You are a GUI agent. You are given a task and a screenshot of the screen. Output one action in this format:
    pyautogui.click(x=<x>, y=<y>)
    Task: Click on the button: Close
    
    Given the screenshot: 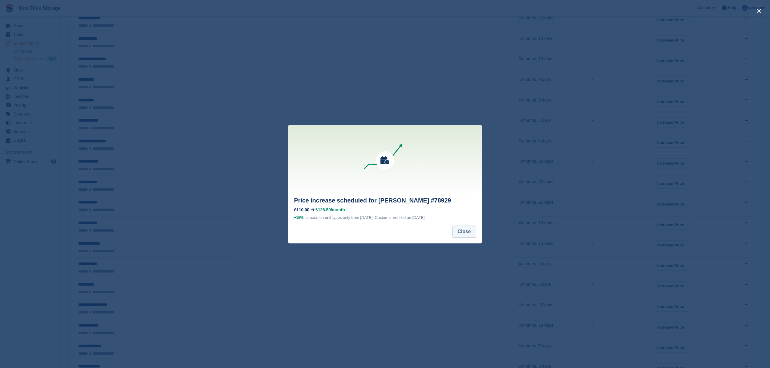 What is the action you would take?
    pyautogui.click(x=464, y=232)
    